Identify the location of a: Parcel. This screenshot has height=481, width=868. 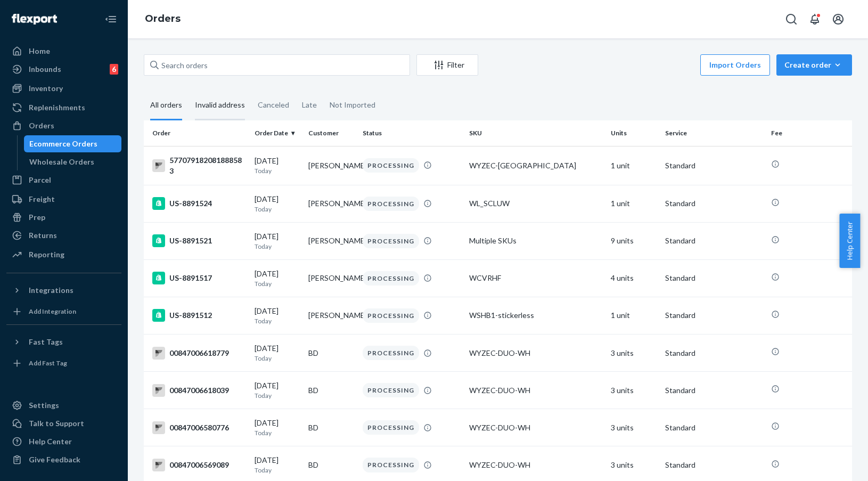
(64, 180).